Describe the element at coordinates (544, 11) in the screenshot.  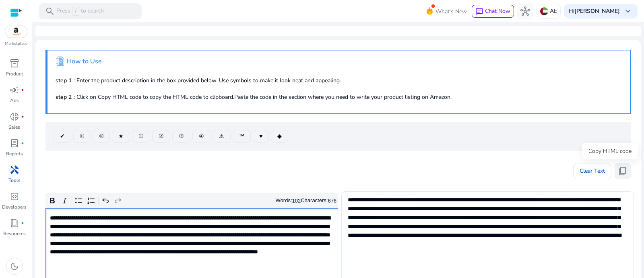
I see `img: ae.svg` at that location.